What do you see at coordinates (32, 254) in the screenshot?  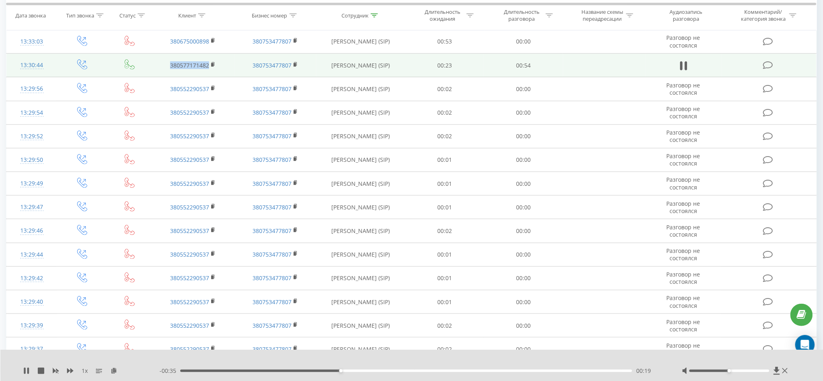 I see `div: 13:29:44` at bounding box center [32, 254].